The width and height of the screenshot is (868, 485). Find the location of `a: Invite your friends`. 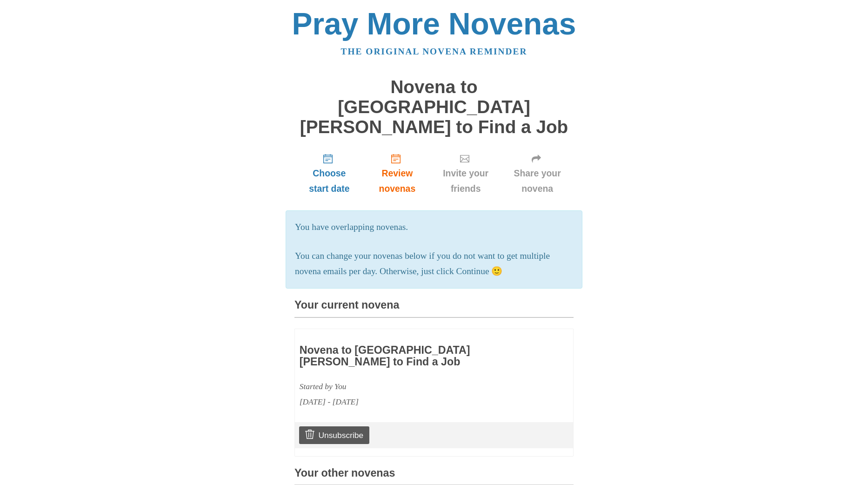

a: Invite your friends is located at coordinates (466, 173).